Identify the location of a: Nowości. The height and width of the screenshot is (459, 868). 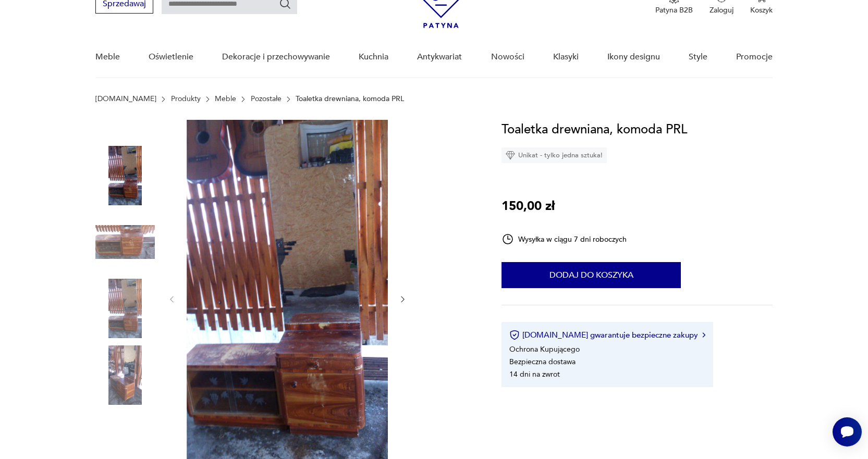
(508, 57).